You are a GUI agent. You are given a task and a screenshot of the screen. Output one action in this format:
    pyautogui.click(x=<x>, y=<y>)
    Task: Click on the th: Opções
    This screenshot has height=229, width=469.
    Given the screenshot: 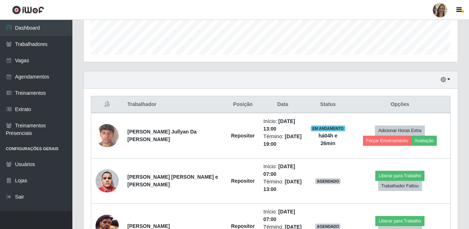 What is the action you would take?
    pyautogui.click(x=400, y=105)
    